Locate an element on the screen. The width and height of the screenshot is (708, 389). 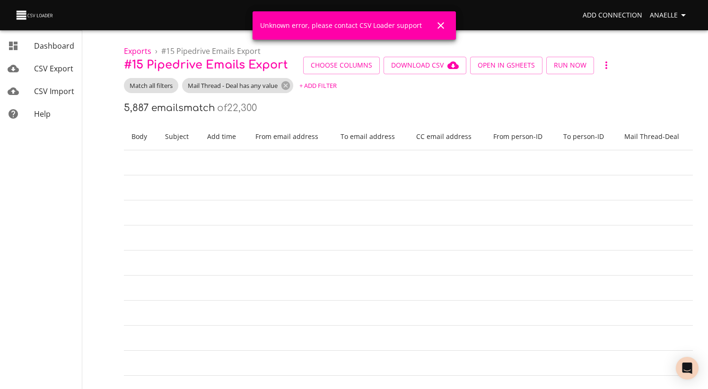
button: + Add Filter is located at coordinates (318, 86).